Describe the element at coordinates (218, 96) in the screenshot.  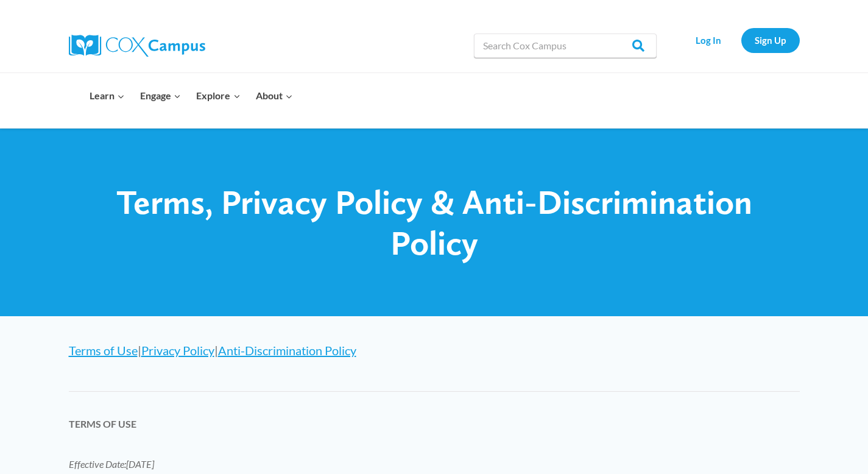
I see `span: Explore` at that location.